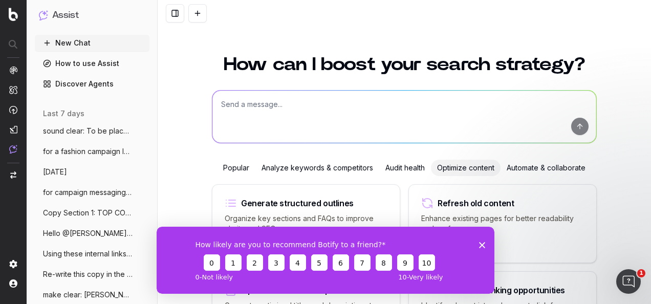  Describe the element at coordinates (55, 36) in the screenshot. I see `button: 0` at that location.